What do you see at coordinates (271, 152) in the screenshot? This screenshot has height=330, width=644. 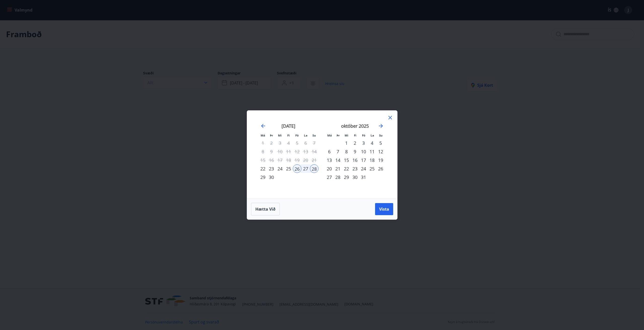 I see `td: Not available. þriðjudagur, 9. september 2025` at bounding box center [271, 152].